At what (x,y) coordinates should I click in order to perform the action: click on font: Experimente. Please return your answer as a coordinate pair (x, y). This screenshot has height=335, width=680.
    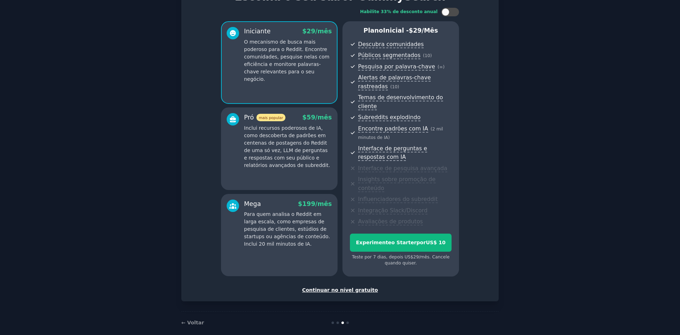
    Looking at the image, I should click on (374, 242).